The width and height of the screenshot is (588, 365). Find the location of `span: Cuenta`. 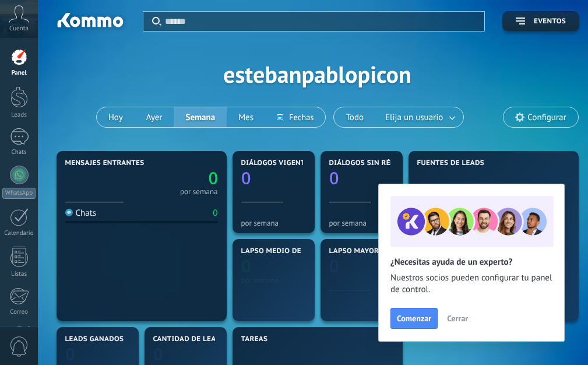

span: Cuenta is located at coordinates (19, 29).